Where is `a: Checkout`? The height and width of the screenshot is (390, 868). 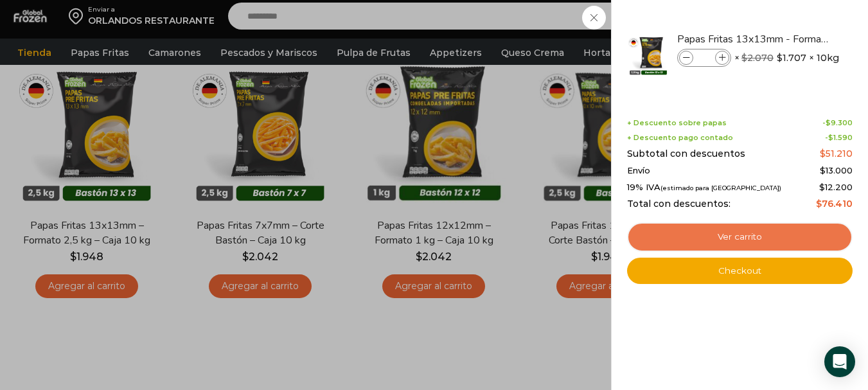
a: Checkout is located at coordinates (739, 271).